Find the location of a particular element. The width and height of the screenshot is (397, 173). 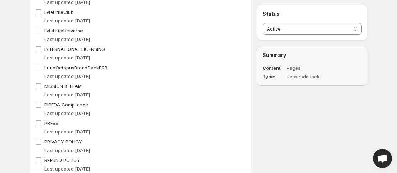

h2: Summary is located at coordinates (312, 55).